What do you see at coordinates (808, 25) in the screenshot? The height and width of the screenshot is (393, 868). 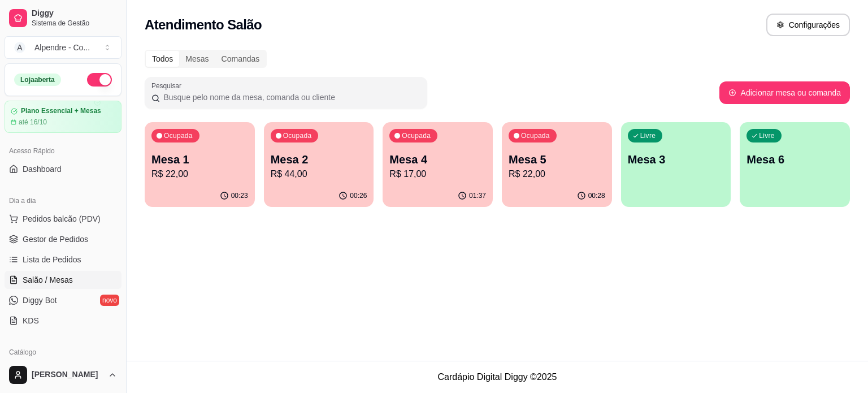 I see `button: Configurações` at bounding box center [808, 25].